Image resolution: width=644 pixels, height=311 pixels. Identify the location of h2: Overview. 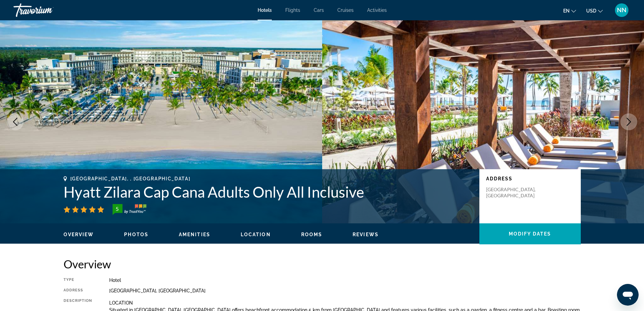
(322, 264).